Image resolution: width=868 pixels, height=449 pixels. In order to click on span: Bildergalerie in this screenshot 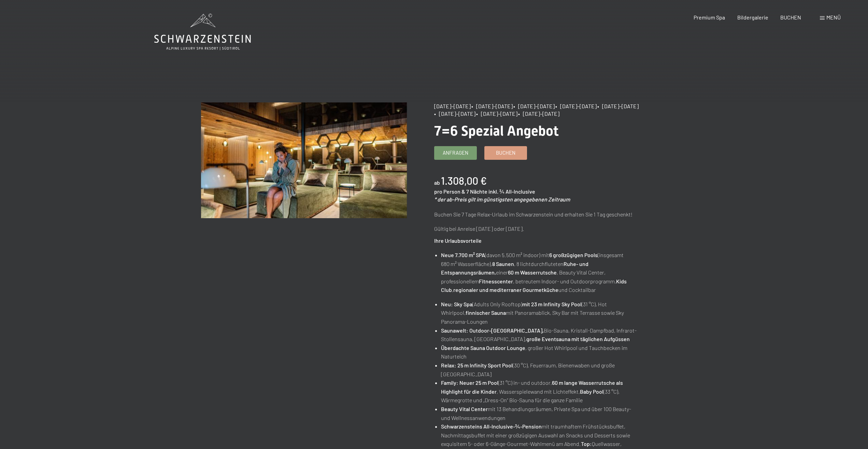, I will do `click(752, 17)`.